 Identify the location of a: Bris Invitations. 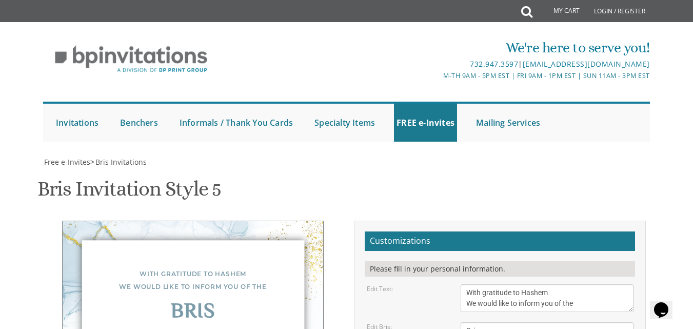
(121, 162).